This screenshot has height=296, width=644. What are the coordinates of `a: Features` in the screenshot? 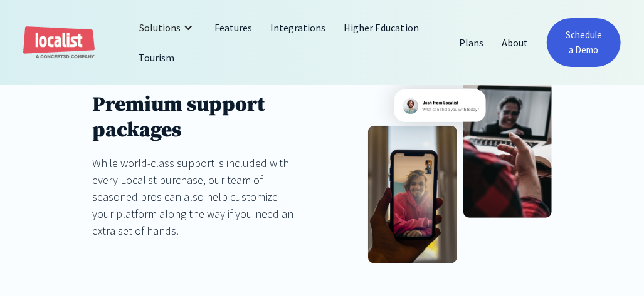 It's located at (233, 27).